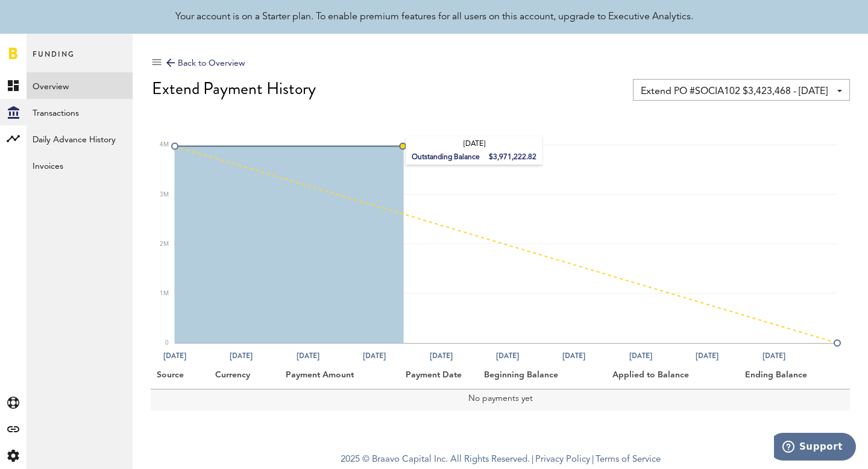 This screenshot has height=469, width=868. Describe the element at coordinates (542, 378) in the screenshot. I see `th: Beginning Balance` at that location.